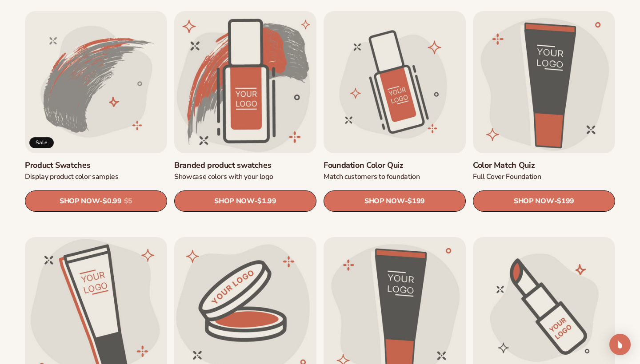 The image size is (640, 364). What do you see at coordinates (619, 344) in the screenshot?
I see `div: Open Intercom Messenger` at bounding box center [619, 344].